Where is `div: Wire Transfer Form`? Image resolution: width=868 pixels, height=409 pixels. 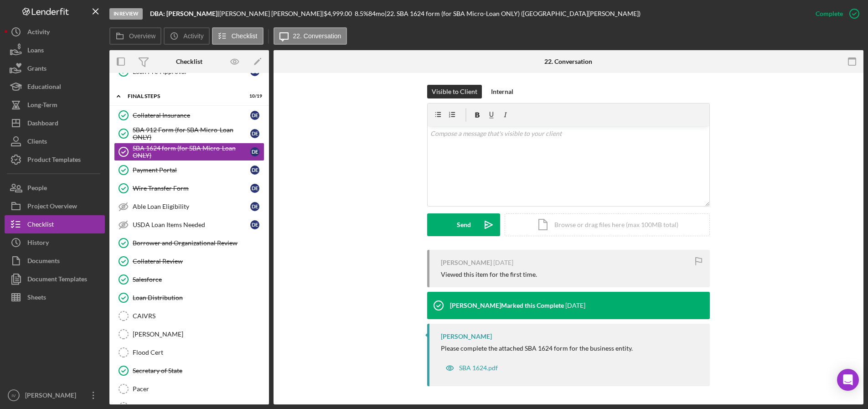
div: Wire Transfer Form is located at coordinates (192, 189).